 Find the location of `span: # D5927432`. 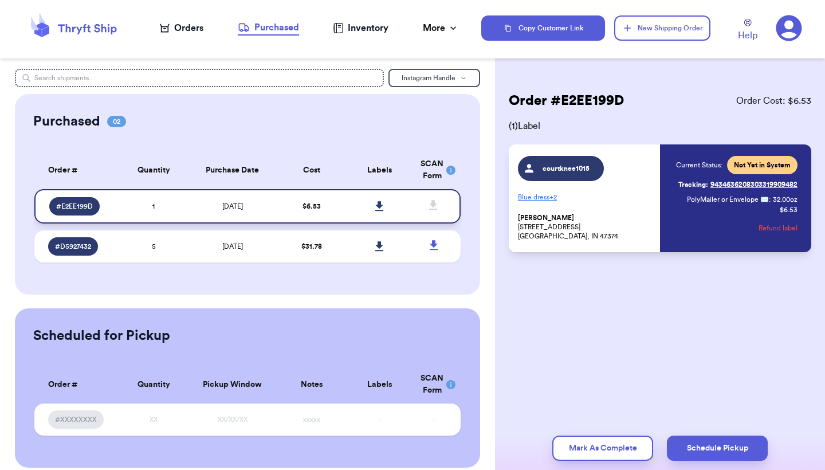

span: # D5927432 is located at coordinates (73, 246).